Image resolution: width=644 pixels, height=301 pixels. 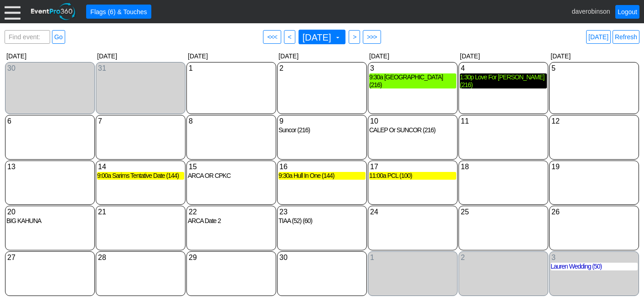 What do you see at coordinates (59, 37) in the screenshot?
I see `a: Go` at bounding box center [59, 37].